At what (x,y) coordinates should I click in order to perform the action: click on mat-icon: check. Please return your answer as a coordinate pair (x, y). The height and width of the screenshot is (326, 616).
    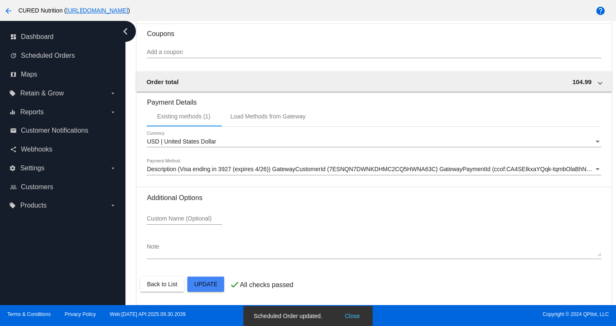
    Looking at the image, I should click on (235, 285).